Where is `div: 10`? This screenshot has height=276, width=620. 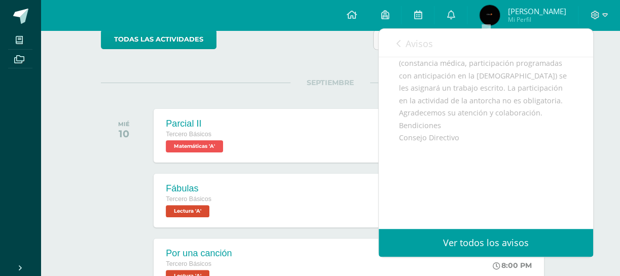
div: 10 is located at coordinates (124, 134).